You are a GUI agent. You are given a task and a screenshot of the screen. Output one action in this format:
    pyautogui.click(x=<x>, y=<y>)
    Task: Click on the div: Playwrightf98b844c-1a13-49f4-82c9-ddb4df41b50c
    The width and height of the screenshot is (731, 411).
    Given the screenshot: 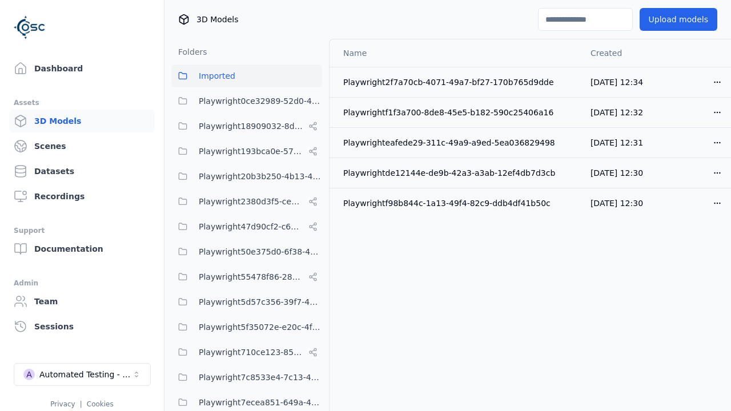 What is the action you would take?
    pyautogui.click(x=457, y=203)
    